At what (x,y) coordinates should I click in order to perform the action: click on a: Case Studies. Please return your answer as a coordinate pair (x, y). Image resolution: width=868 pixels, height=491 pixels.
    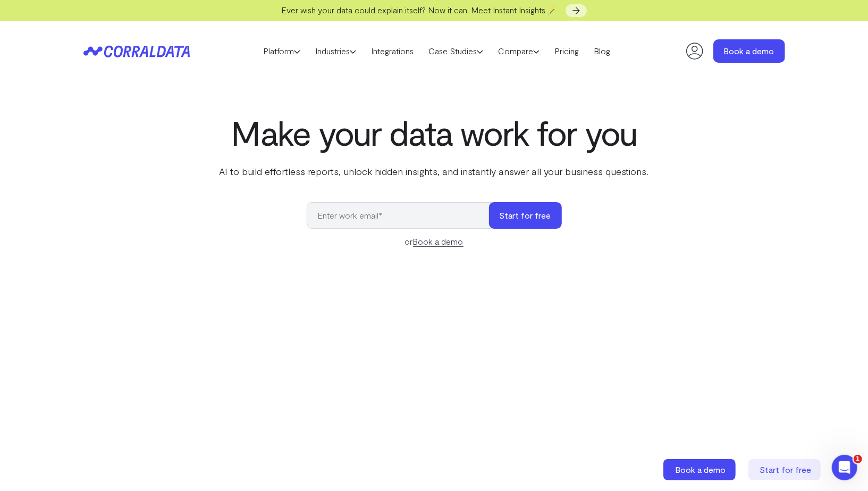
    Looking at the image, I should click on (456, 51).